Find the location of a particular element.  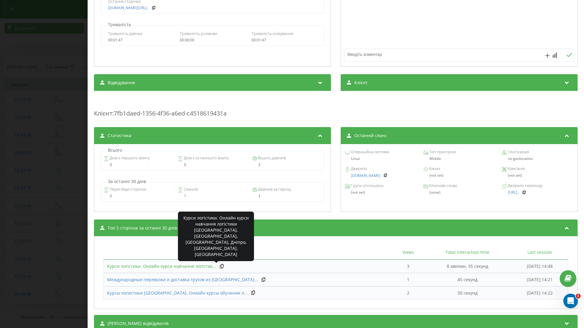

span: Ключове слово is located at coordinates (443, 186).